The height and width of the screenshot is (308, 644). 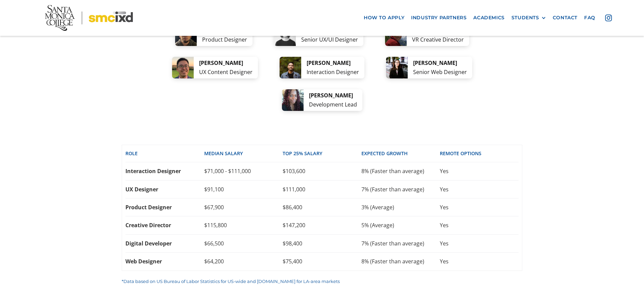 I want to click on div: 5% (Average), so click(x=401, y=225).